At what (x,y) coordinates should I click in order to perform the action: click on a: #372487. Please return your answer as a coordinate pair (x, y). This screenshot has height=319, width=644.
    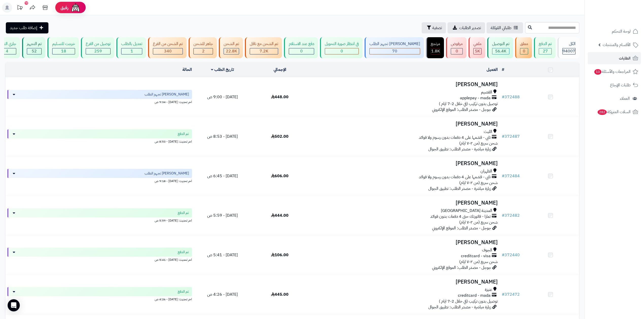
    Looking at the image, I should click on (510, 137).